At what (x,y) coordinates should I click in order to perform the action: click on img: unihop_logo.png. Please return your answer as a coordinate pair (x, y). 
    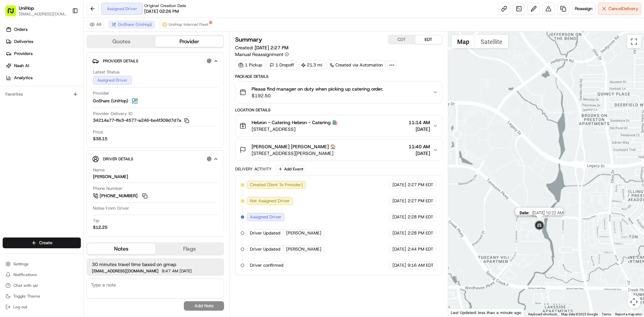
    Looking at the image, I should click on (165, 25).